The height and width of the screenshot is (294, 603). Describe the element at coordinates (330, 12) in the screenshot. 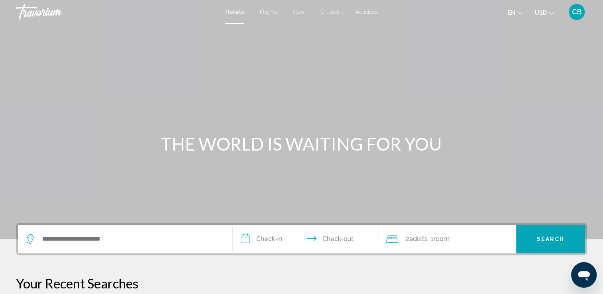

I see `a: Cruises` at that location.